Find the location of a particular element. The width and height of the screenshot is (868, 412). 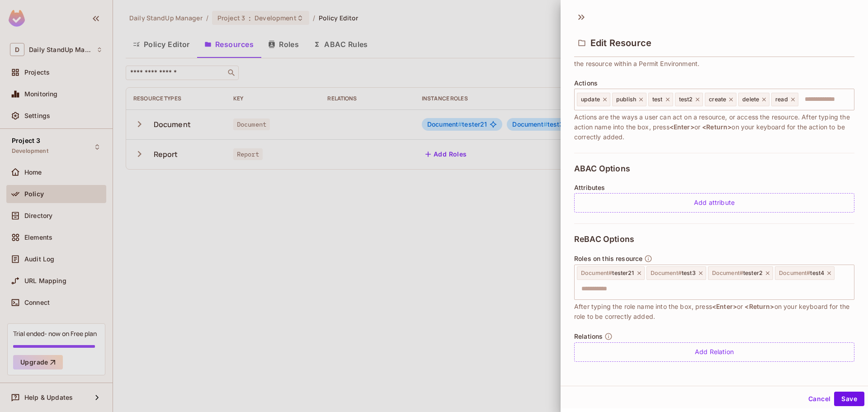

span: test4 is located at coordinates (801, 273).